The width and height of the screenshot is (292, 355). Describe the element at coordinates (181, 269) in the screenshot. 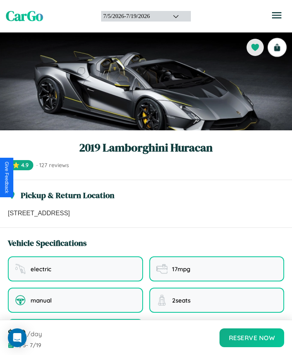

I see `span: 17 mpg` at that location.